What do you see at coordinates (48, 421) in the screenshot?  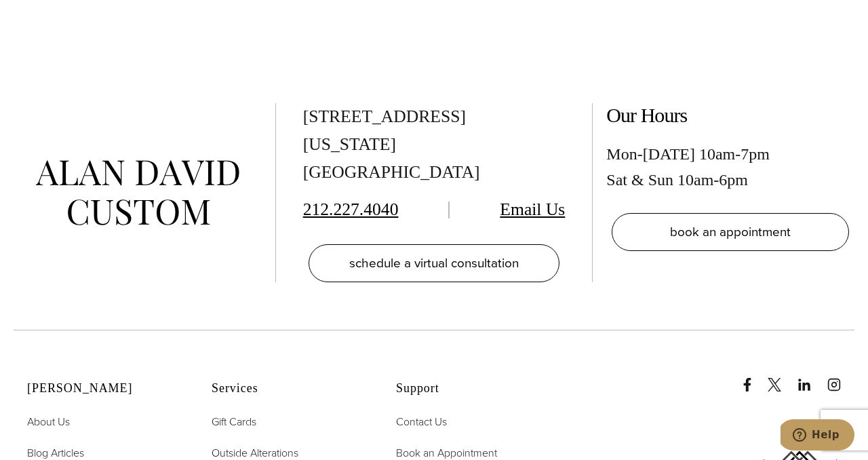 I see `span: About Us` at bounding box center [48, 421].